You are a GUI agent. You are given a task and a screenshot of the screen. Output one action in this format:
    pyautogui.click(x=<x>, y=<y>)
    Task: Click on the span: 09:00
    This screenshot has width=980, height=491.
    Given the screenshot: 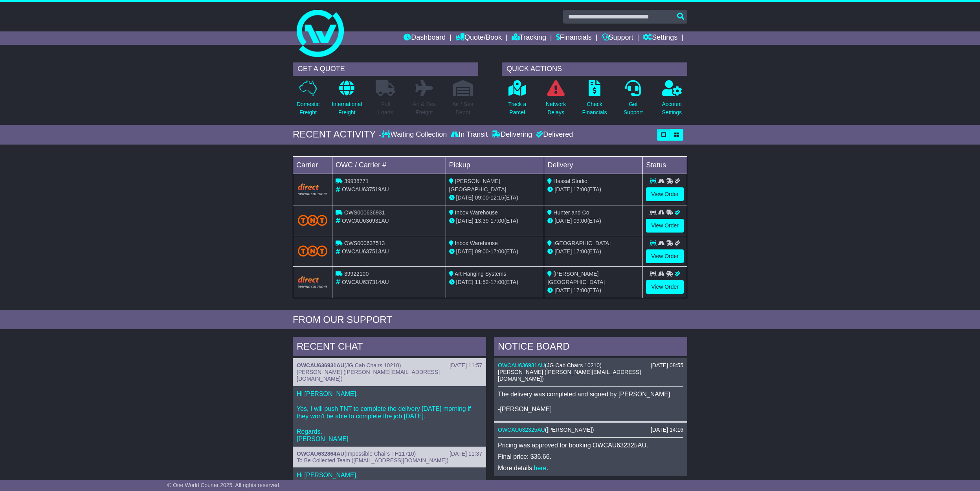 What is the action you would take?
    pyautogui.click(x=482, y=251)
    